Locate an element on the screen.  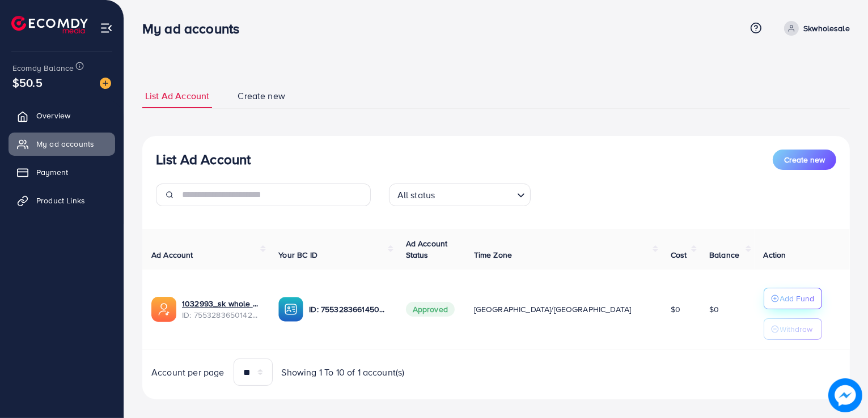
span: Account per page is located at coordinates (187, 372).